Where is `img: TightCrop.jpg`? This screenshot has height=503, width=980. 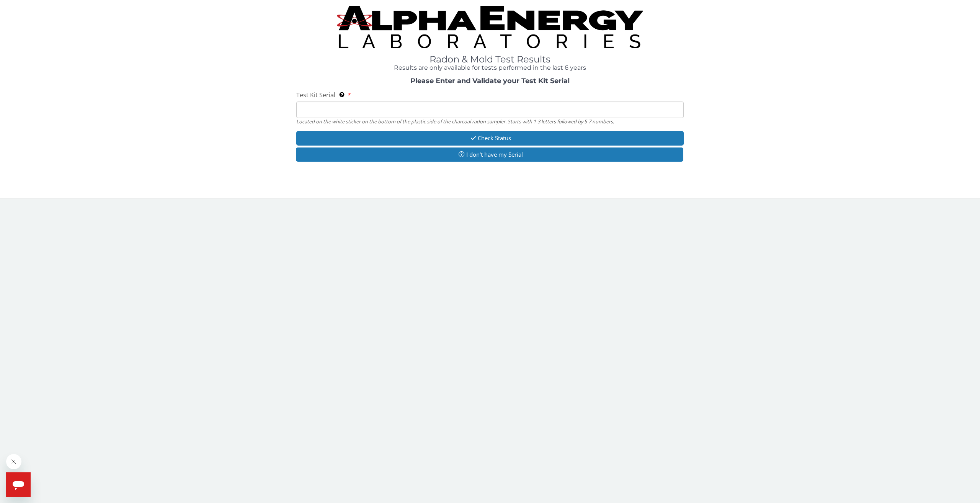 img: TightCrop.jpg is located at coordinates (490, 27).